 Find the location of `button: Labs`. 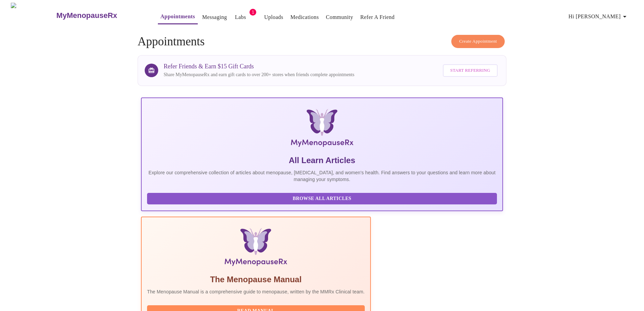

button: Labs is located at coordinates (240, 17).